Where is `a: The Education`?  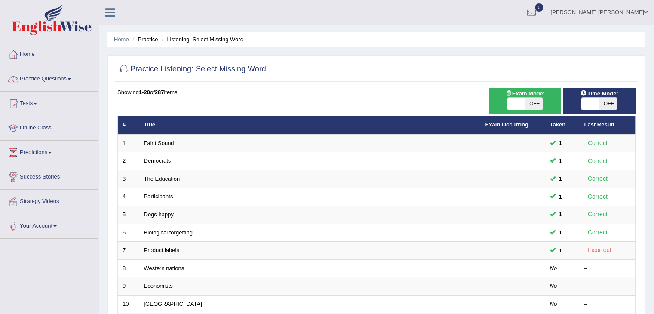 a: The Education is located at coordinates (162, 178).